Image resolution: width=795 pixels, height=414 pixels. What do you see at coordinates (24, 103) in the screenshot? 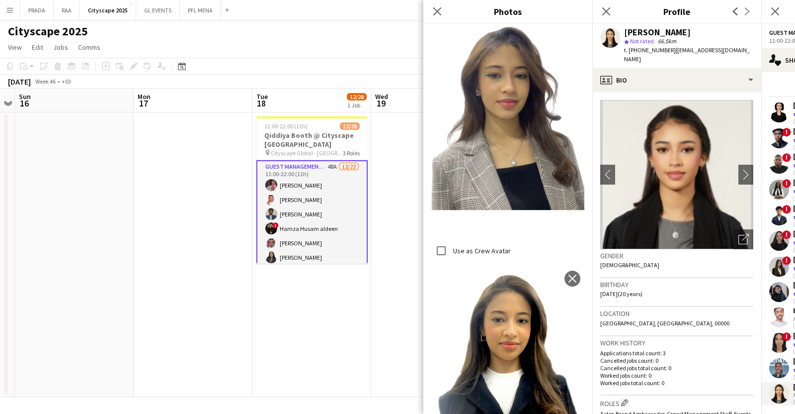
I see `span: 16` at bounding box center [24, 103].